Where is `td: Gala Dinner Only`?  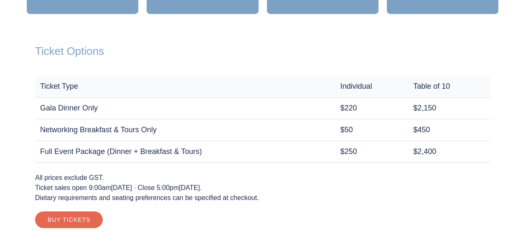
td: Gala Dinner Only is located at coordinates (185, 108).